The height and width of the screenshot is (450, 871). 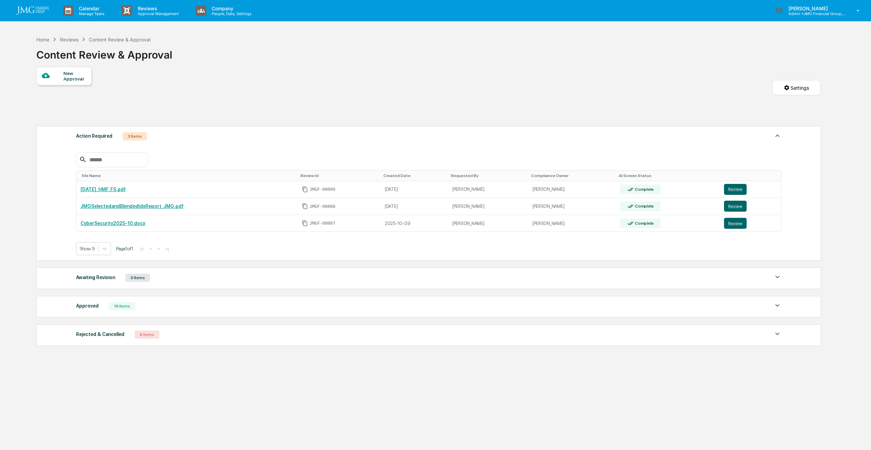 What do you see at coordinates (113, 223) in the screenshot?
I see `a: CyberSecurity2025-10.docx` at bounding box center [113, 223].